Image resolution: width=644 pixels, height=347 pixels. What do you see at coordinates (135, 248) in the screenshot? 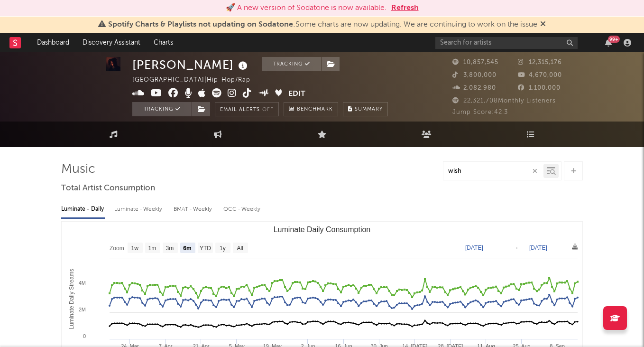
I see `text: 1w` at bounding box center [135, 248].